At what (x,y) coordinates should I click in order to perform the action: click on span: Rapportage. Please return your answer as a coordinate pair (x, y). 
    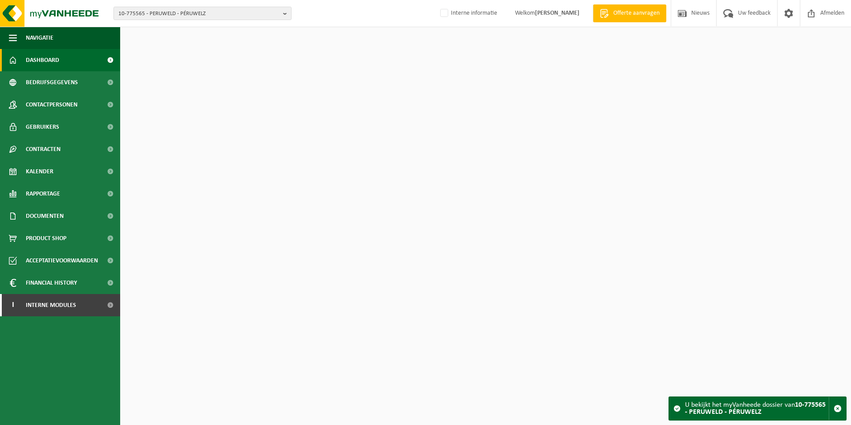
    Looking at the image, I should click on (43, 194).